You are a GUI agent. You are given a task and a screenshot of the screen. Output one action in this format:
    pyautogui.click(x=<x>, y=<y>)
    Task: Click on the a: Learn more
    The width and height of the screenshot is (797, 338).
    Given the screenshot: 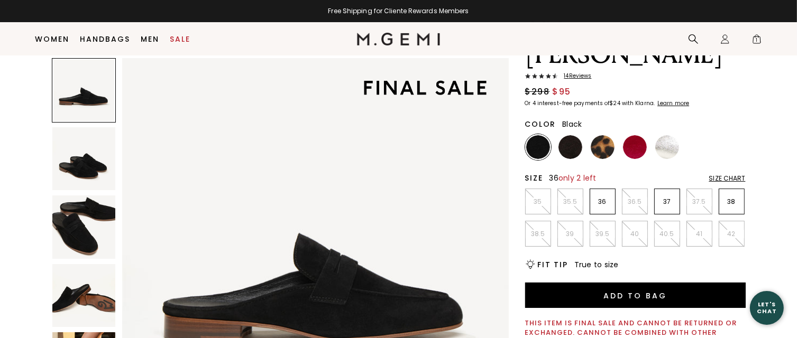 What is the action you would take?
    pyautogui.click(x=673, y=104)
    